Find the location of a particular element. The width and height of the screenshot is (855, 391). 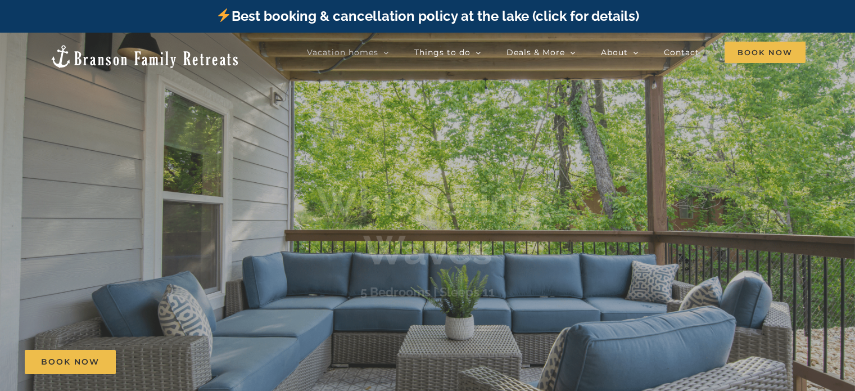

a: Book Now is located at coordinates (70, 361).